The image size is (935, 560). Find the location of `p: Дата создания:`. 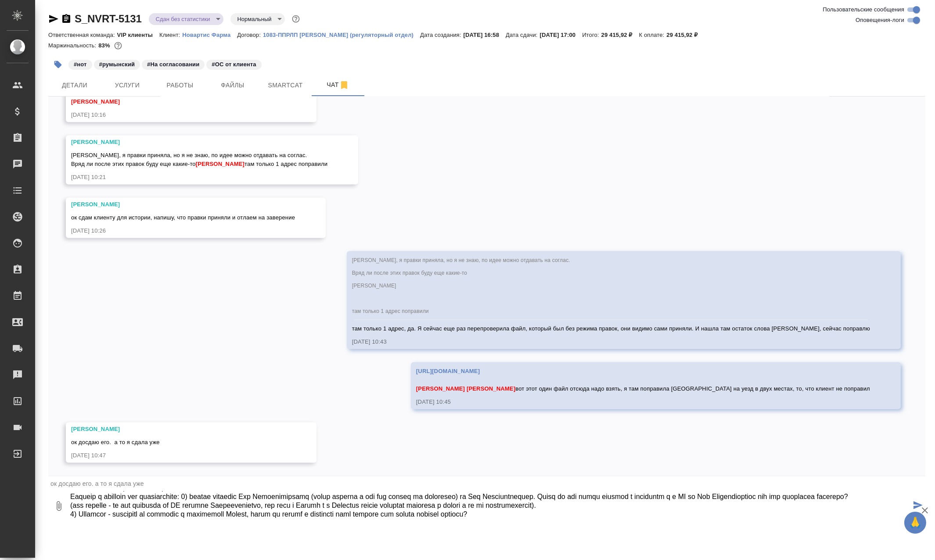

p: Дата создания: is located at coordinates (442, 35).